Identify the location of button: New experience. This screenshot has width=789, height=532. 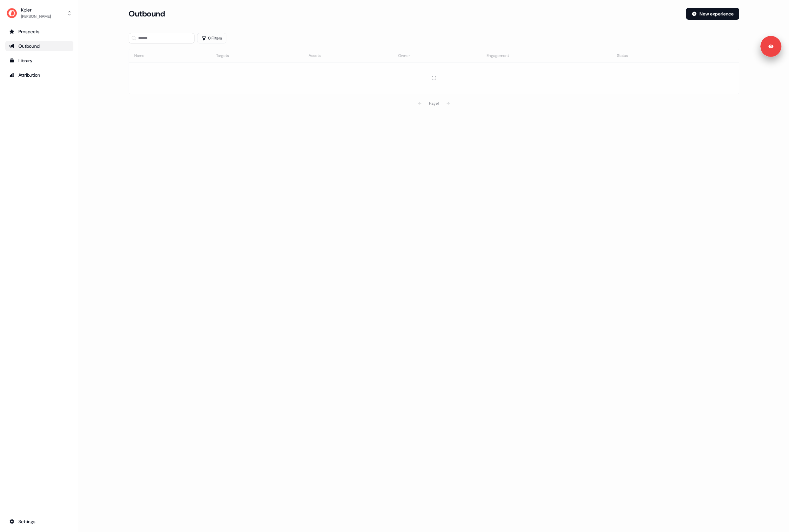
(712, 14).